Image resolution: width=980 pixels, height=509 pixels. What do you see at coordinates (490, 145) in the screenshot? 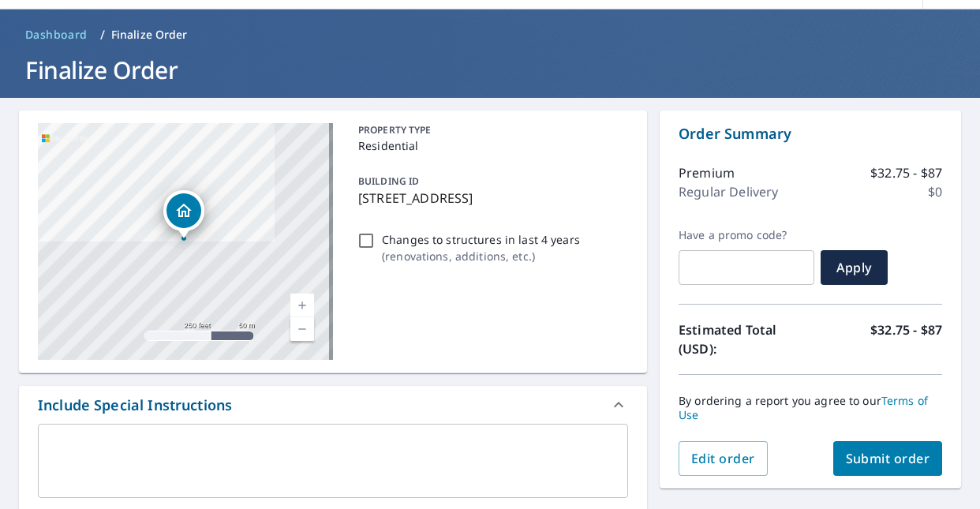
I see `p: Residential` at bounding box center [490, 145].